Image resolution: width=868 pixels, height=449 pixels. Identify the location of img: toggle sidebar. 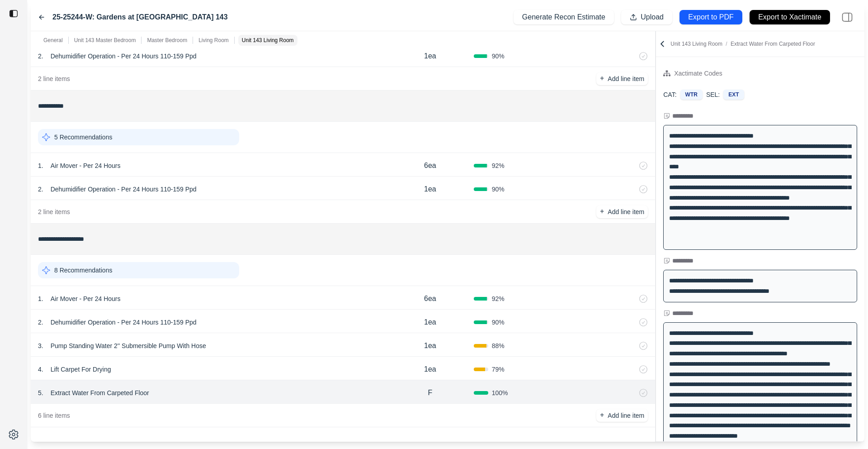
(13, 13).